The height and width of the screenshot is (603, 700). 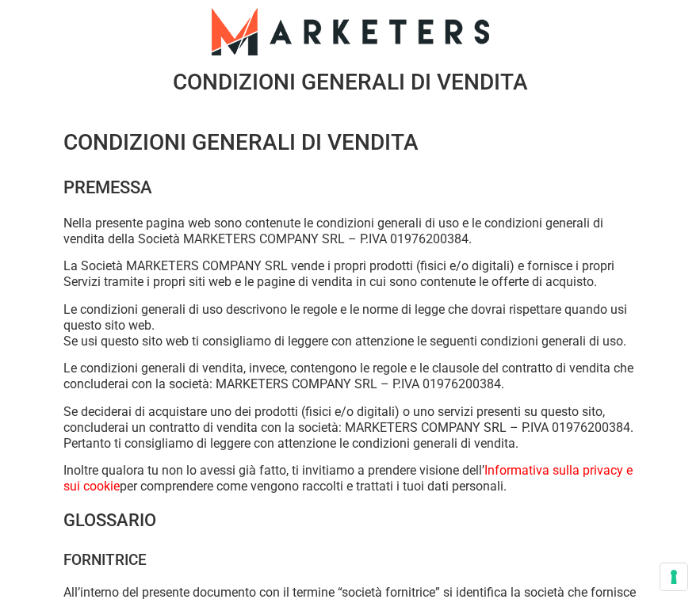 I want to click on p: Le condizioni generali di uso descrivono le regole e le norme di legge che dovrai rispettare quan..., so click(x=350, y=326).